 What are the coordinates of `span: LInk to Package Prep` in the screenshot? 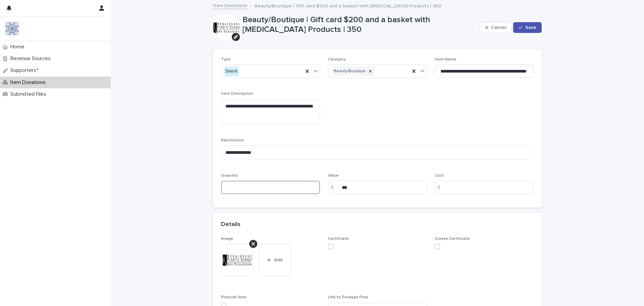 It's located at (348, 297).